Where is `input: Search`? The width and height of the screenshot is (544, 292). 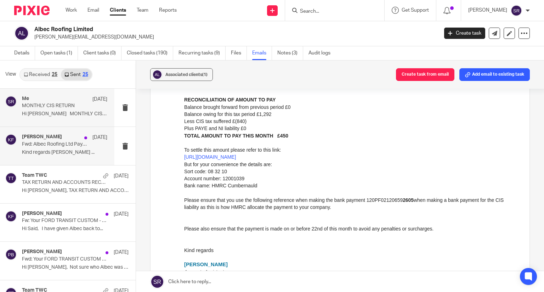
input: Search is located at coordinates (331, 12).